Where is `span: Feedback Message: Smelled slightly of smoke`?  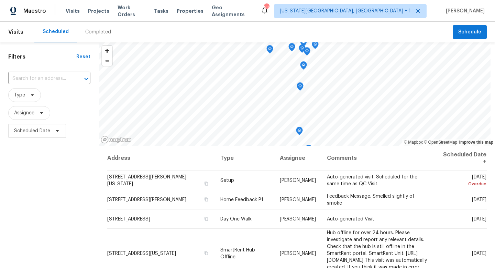 span: Feedback Message: Smelled slightly of smoke is located at coordinates (371, 199).